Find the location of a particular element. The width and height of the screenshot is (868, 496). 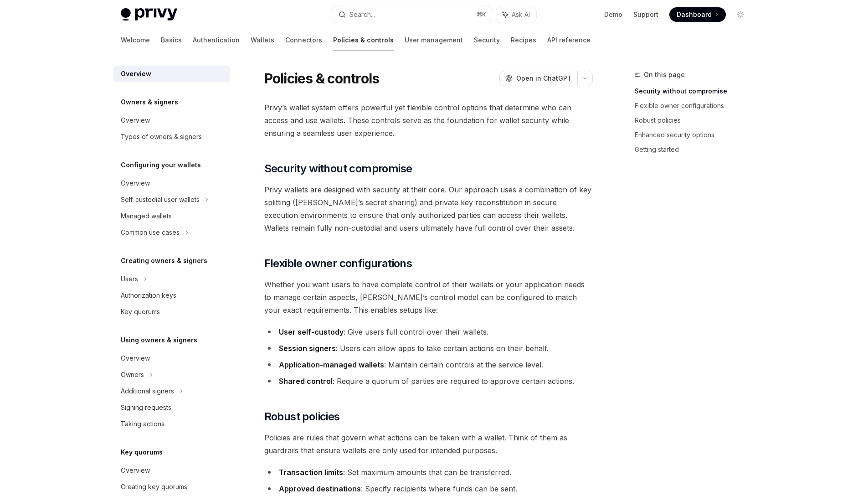

a: Security without compromise is located at coordinates (695, 91).